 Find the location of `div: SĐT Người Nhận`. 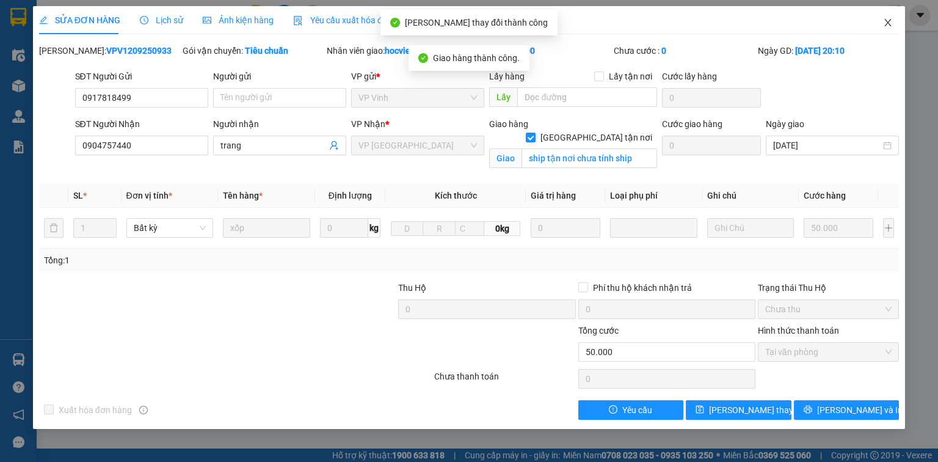

div: SĐT Người Nhận is located at coordinates (142, 124).